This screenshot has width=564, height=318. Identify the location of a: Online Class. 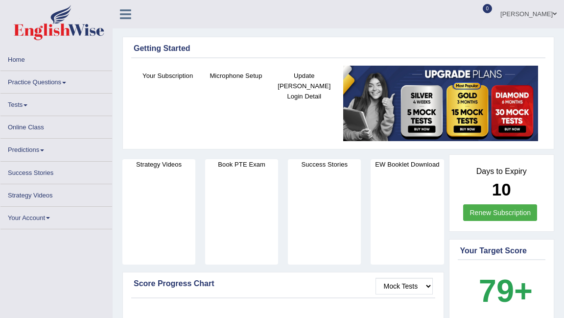
(56, 125).